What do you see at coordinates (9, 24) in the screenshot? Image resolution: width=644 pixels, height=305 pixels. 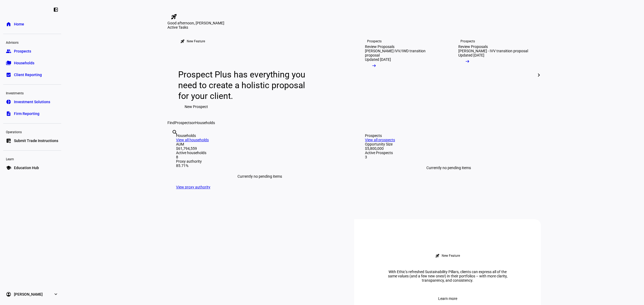 I see `eth-mat-symbol: home` at bounding box center [9, 24].